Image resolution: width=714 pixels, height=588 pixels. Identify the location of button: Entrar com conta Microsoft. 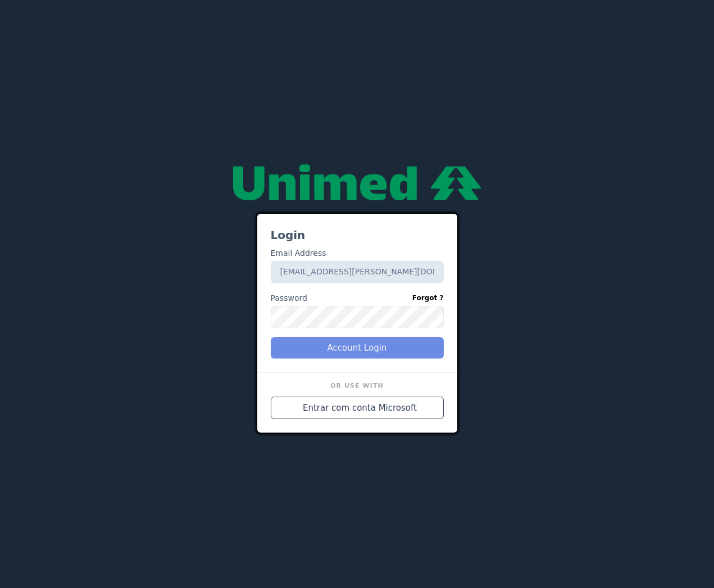
(357, 408).